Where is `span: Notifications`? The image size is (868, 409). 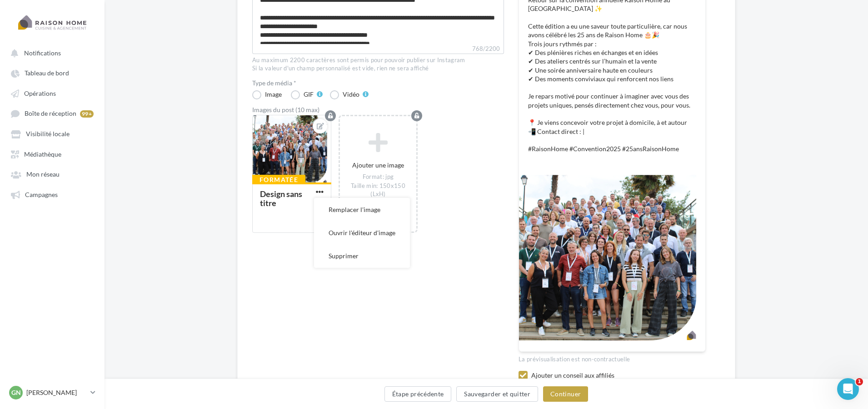
span: Notifications is located at coordinates (42, 53).